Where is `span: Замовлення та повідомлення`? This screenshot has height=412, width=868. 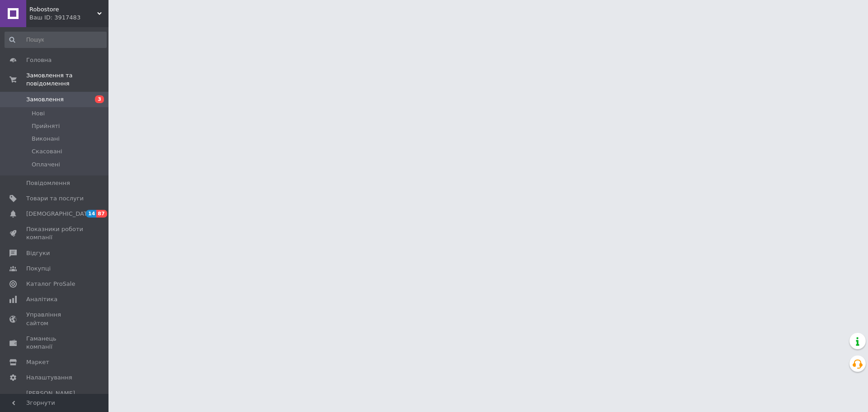
span: Замовлення та повідомлення is located at coordinates (67, 79).